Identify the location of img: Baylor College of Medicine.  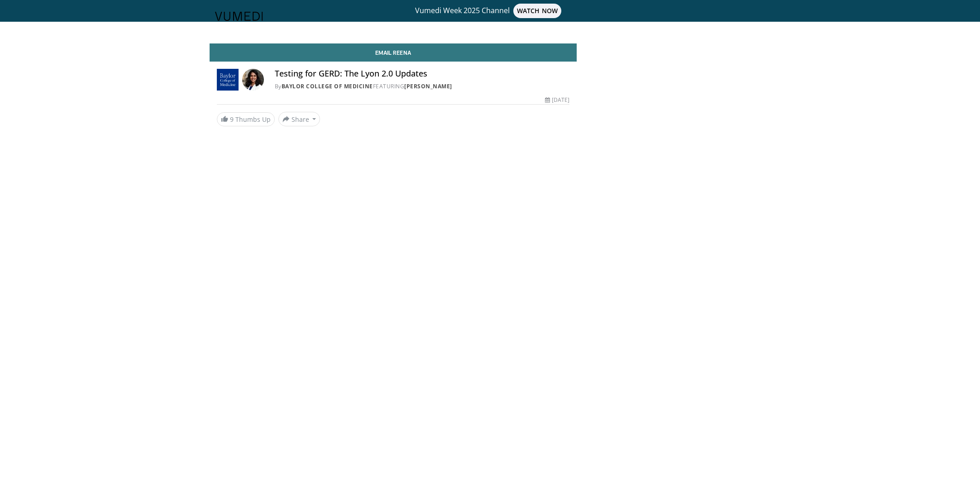
(227, 79).